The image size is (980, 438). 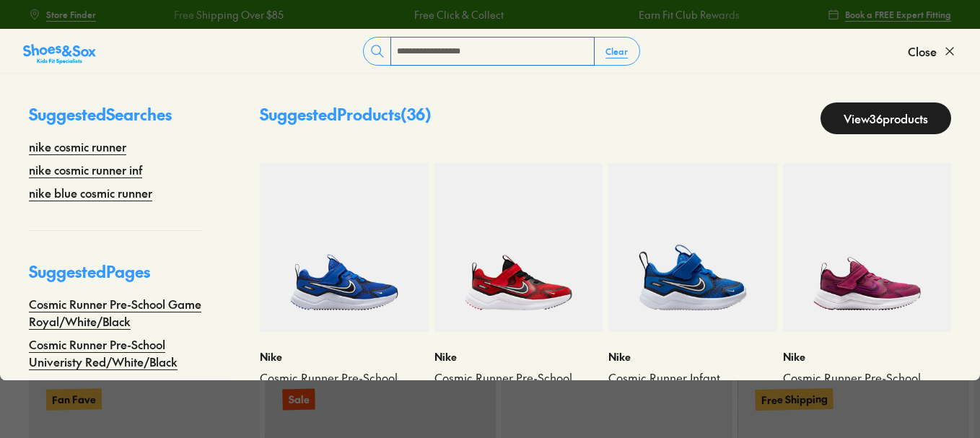 What do you see at coordinates (933, 51) in the screenshot?
I see `button: Close` at bounding box center [933, 51].